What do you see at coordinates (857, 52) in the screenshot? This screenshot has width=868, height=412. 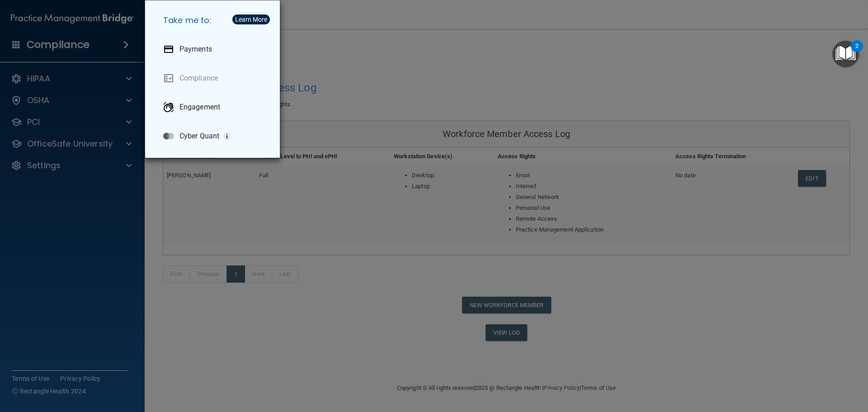 I see `div: 2` at bounding box center [857, 52].